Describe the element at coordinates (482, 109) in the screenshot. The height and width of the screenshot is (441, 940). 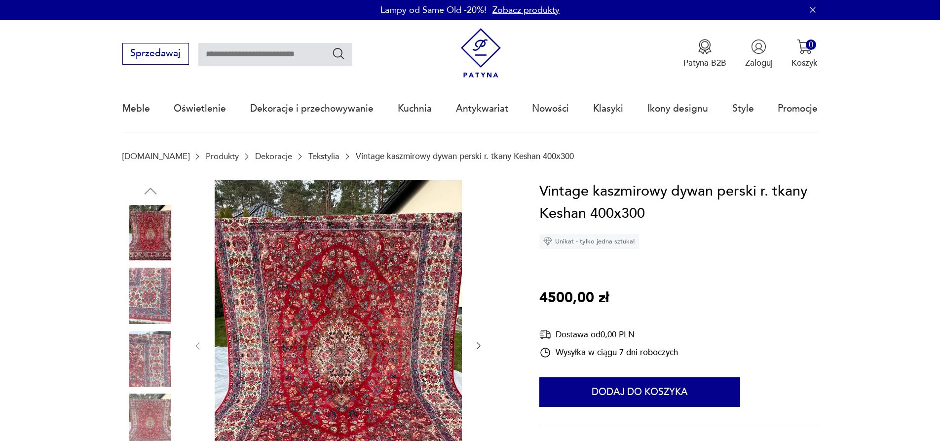
I see `a: Antykwariat` at that location.